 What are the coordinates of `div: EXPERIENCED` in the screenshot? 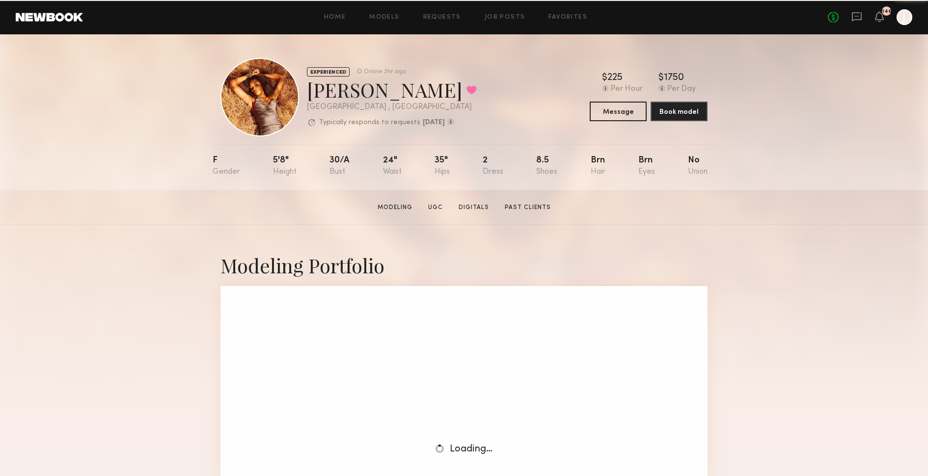 It's located at (328, 72).